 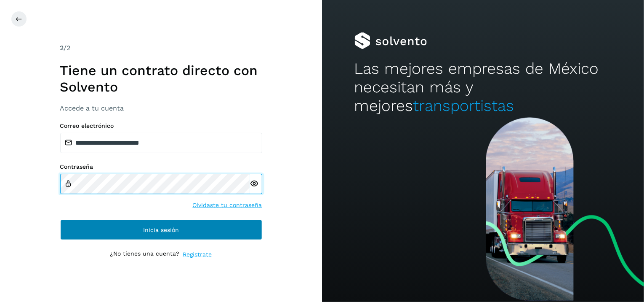 I want to click on h1: Tiene un contrato directo con Solvento, so click(x=161, y=79).